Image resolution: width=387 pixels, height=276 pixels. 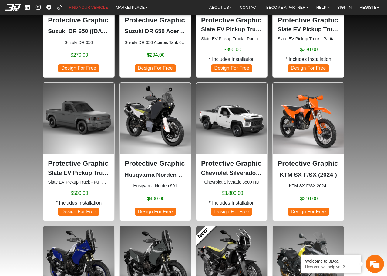 I want to click on p: KTM SX-F/SX (2024-), so click(x=308, y=175).